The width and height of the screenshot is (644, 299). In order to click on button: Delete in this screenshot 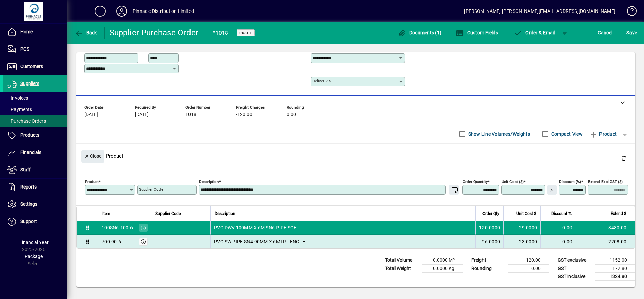, I will do `click(624, 158)`.